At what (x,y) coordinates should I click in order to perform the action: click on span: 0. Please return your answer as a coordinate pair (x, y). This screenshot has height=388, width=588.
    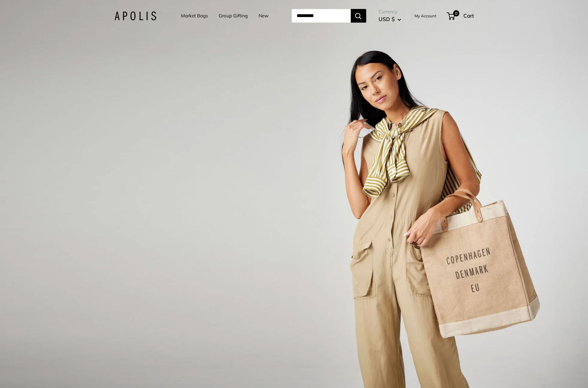
    Looking at the image, I should click on (456, 13).